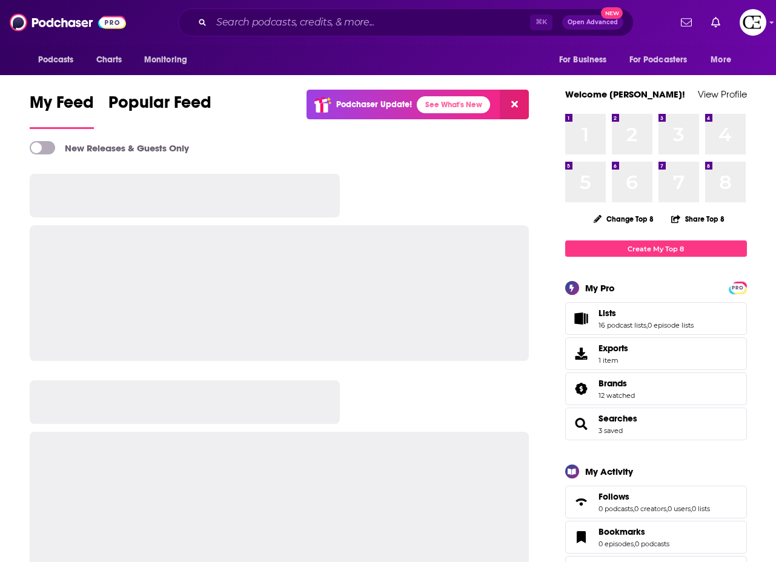  What do you see at coordinates (753, 22) in the screenshot?
I see `button: Show profile menu` at bounding box center [753, 22].